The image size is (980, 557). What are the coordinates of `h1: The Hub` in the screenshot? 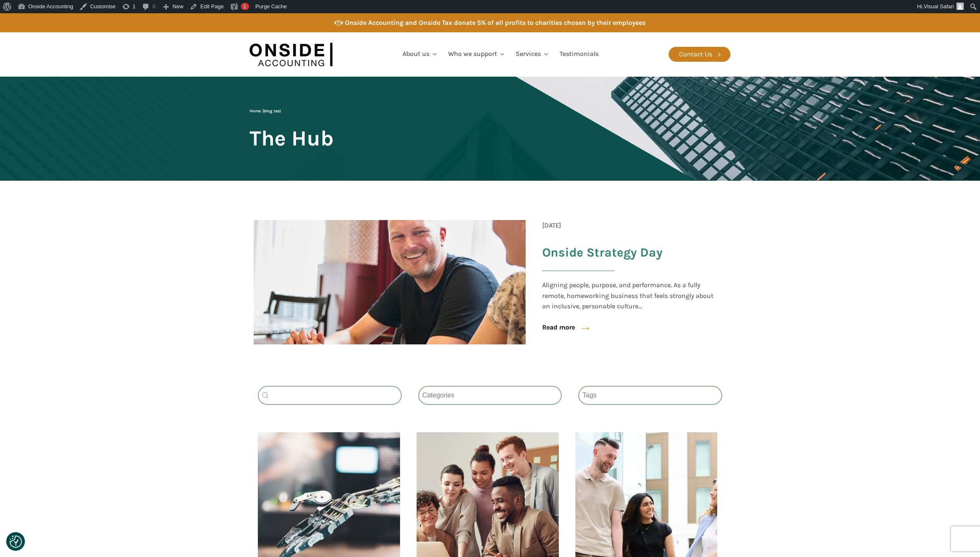 It's located at (291, 139).